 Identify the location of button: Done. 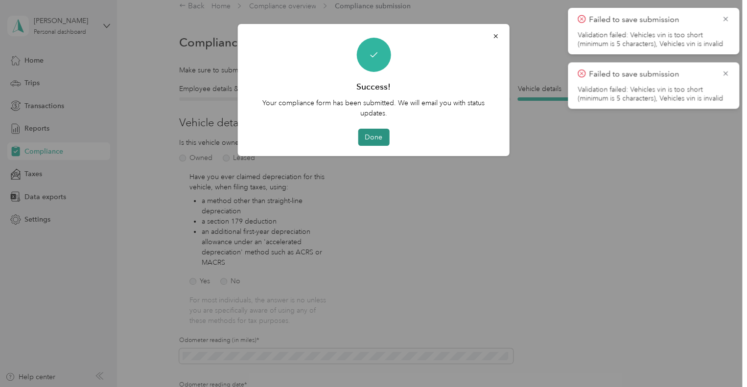
(373, 137).